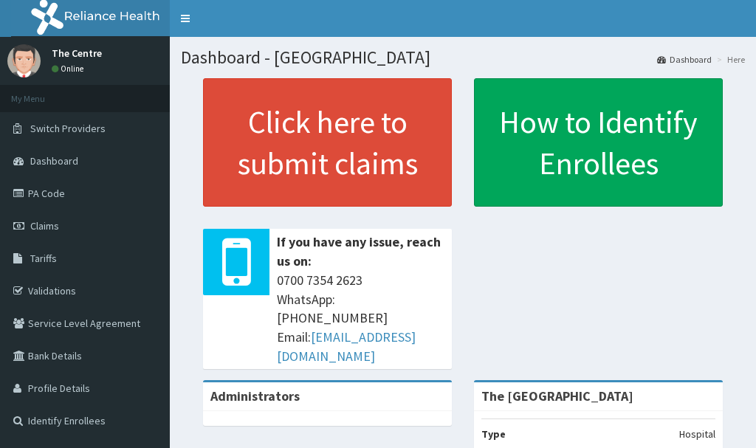  I want to click on b: If you have any issue, reach us on:, so click(359, 251).